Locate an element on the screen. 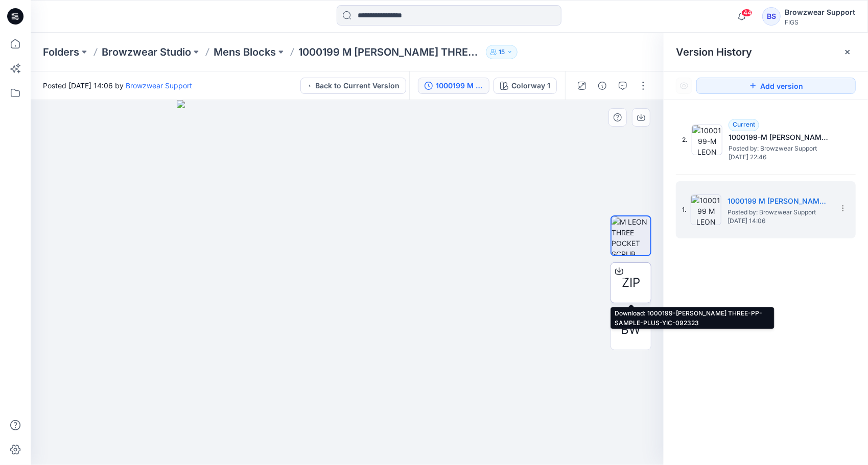  button: Colorway 1 is located at coordinates (525, 85).